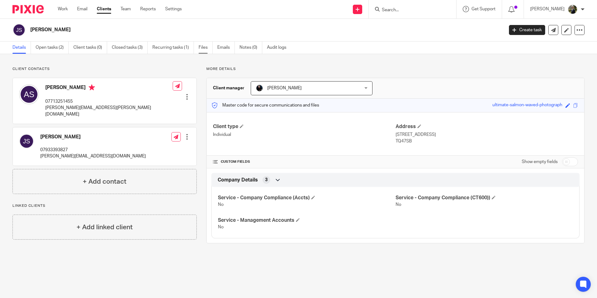 The image size is (597, 298). I want to click on a: Notes (0), so click(251, 47).